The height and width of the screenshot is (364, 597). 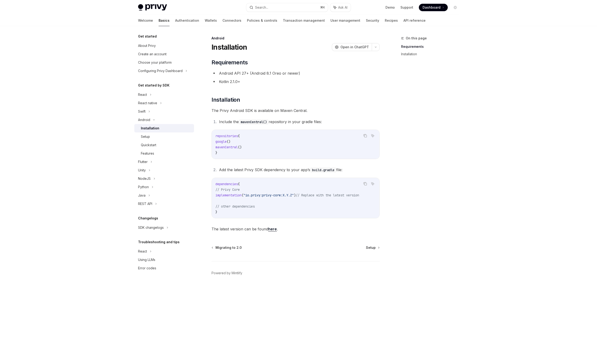 I want to click on a: Powered by Mintlify, so click(x=227, y=273).